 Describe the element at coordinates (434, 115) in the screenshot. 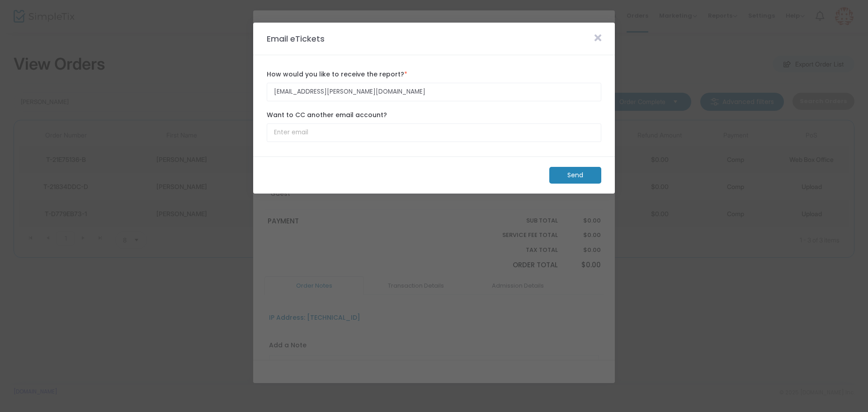

I see `label: Want to CC another email account?` at that location.